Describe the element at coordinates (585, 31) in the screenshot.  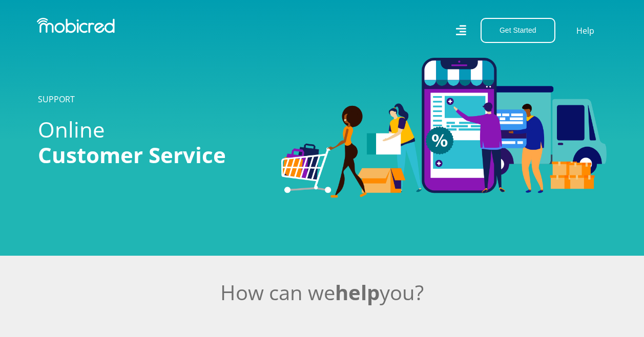
I see `a: Help` at that location.